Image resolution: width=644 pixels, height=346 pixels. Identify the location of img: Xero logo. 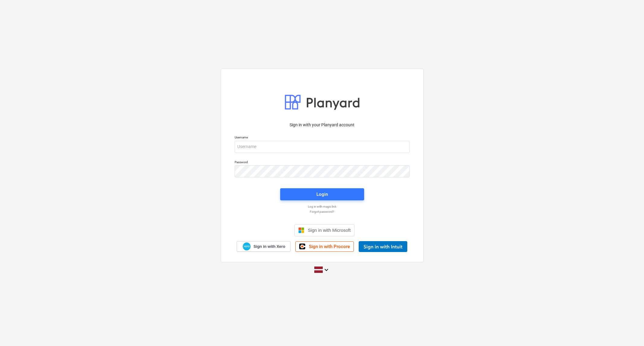
(246, 246).